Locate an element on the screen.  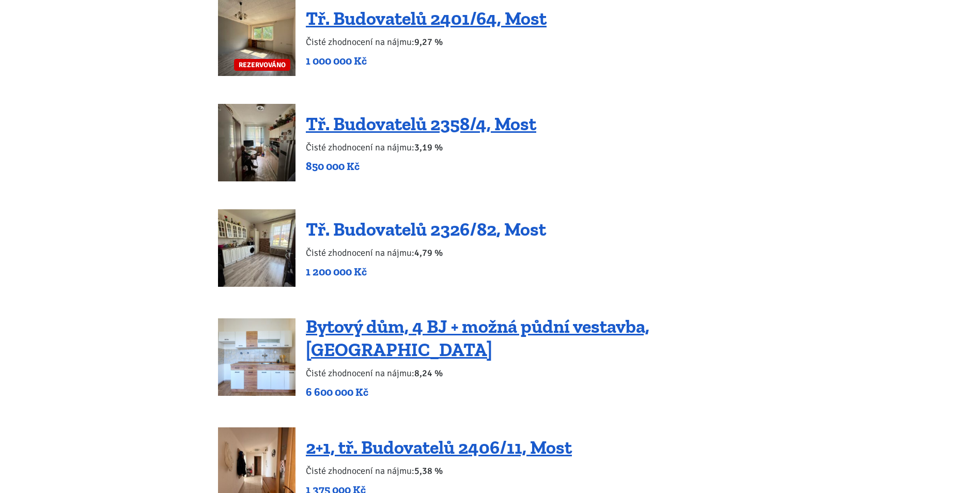
span: REZERVOVÁNO is located at coordinates (262, 65).